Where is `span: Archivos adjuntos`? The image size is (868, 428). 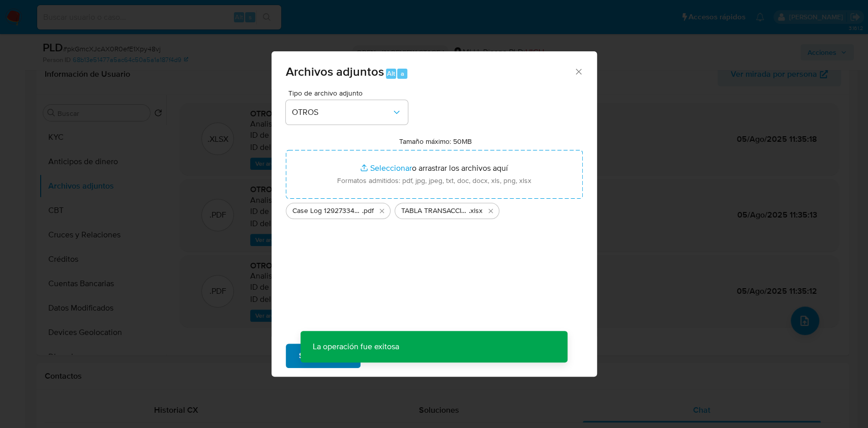
span: Archivos adjuntos is located at coordinates (334, 71).